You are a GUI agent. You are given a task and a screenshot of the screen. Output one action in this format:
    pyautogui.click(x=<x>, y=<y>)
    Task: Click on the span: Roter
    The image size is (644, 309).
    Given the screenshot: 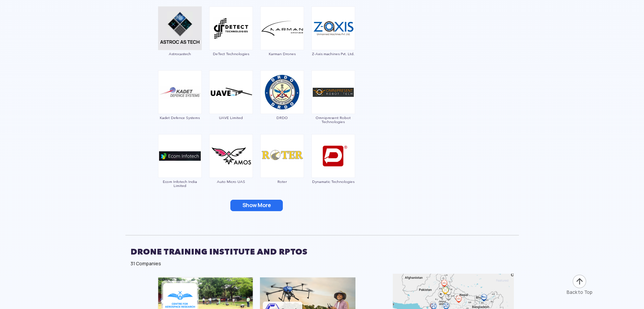 What is the action you would take?
    pyautogui.click(x=282, y=182)
    